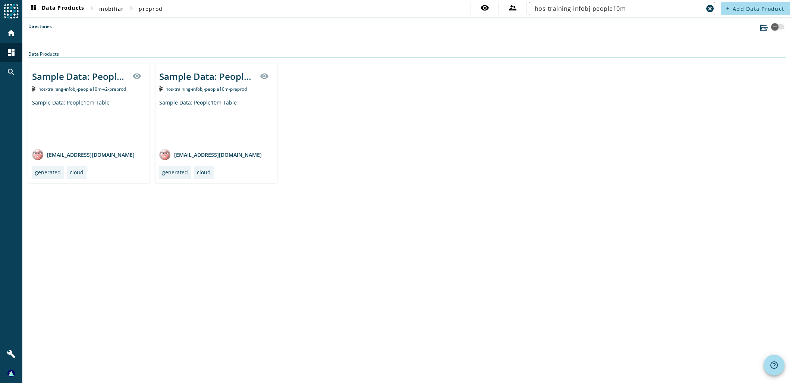 This screenshot has height=383, width=792. I want to click on mat-icon: add, so click(727, 8).